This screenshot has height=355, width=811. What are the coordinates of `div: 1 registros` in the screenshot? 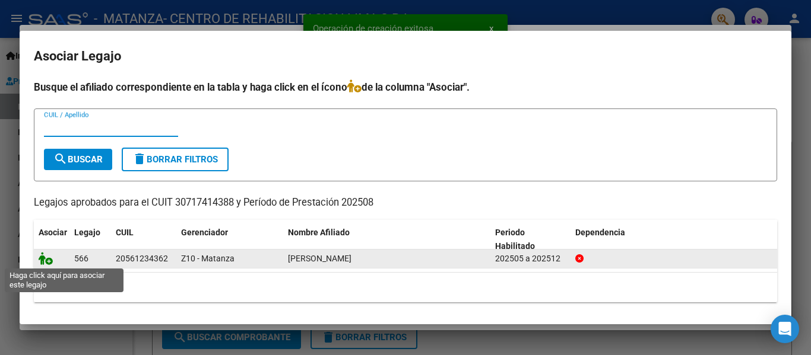 It's located at (405, 288).